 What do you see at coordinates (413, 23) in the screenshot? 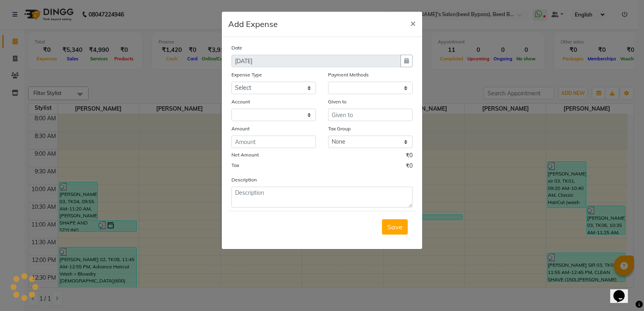
I see `button: Close` at bounding box center [413, 23].